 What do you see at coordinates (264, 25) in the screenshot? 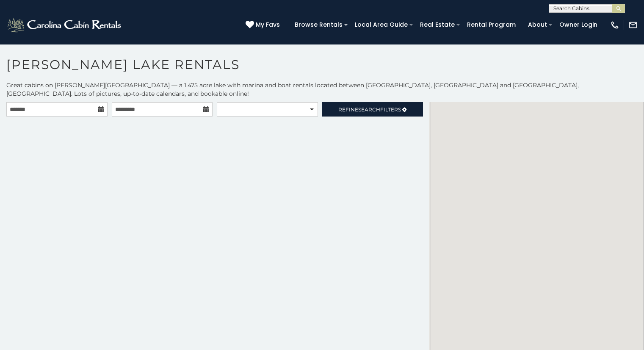
I see `a: My Favs` at bounding box center [264, 25].